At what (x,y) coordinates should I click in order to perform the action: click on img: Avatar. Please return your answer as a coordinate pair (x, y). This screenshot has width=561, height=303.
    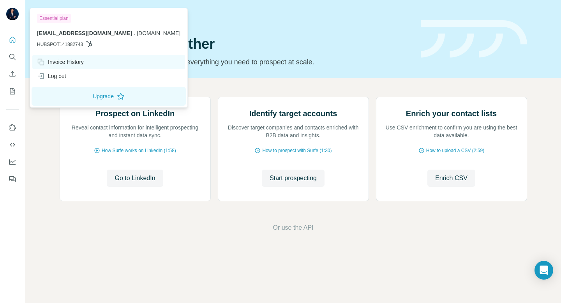
    Looking at the image, I should click on (12, 14).